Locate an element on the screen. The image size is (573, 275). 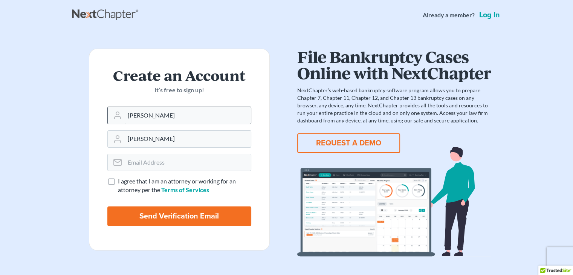
input: First Name is located at coordinates (188, 115).